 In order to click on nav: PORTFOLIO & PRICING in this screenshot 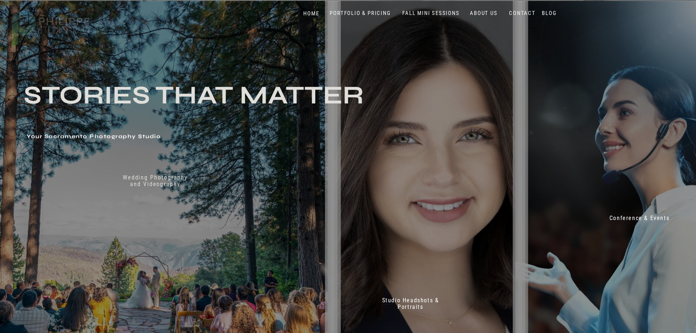, I will do `click(360, 13)`.